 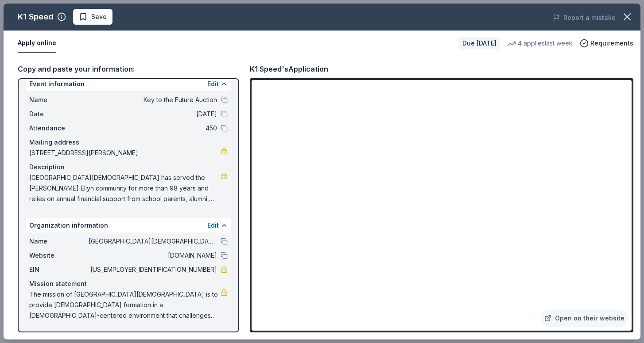 I want to click on a: Open on their website, so click(x=584, y=318).